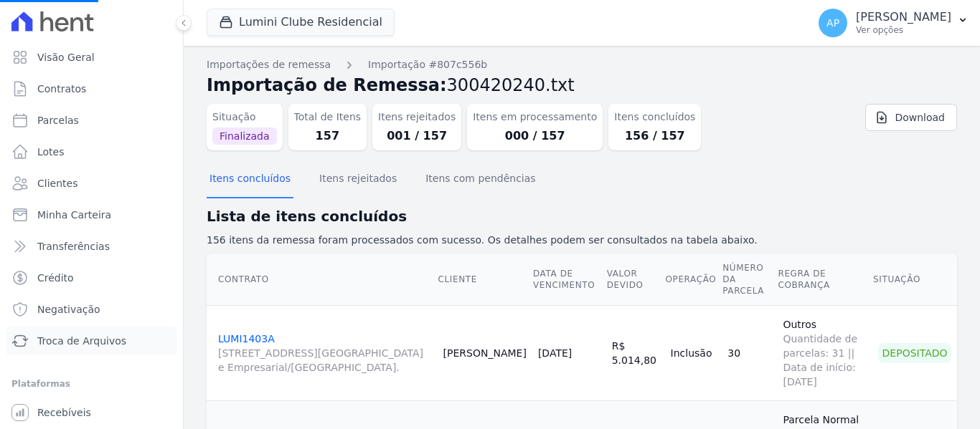 This screenshot has height=429, width=980. Describe the element at coordinates (245, 117) in the screenshot. I see `dt: Situação` at that location.